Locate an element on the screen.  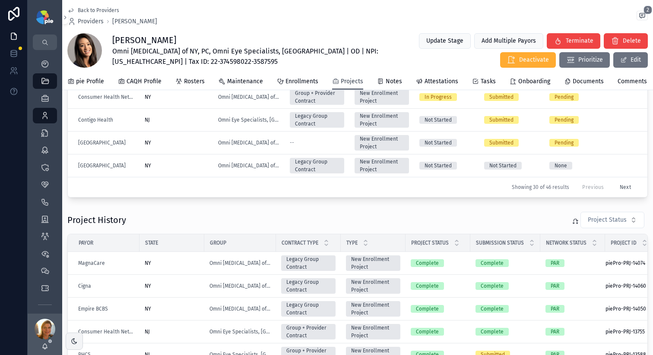
button: 2 is located at coordinates (642, 16).